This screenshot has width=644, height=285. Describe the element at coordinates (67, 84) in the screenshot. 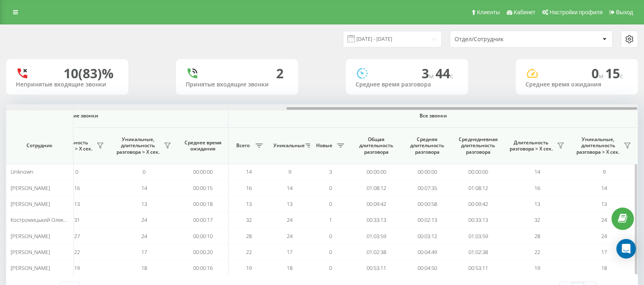

I see `div: Непринятые входящие звонки` at that location.